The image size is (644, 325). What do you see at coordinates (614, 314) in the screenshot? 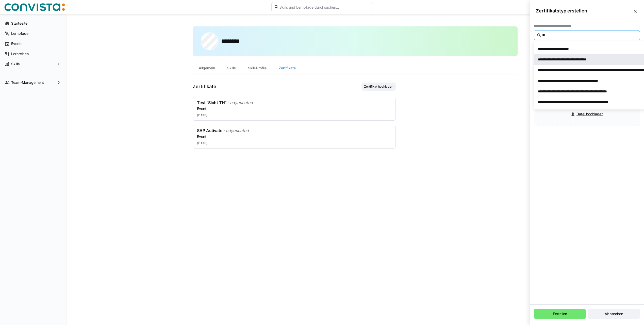
I see `button: Abbrechen` at bounding box center [614, 314].